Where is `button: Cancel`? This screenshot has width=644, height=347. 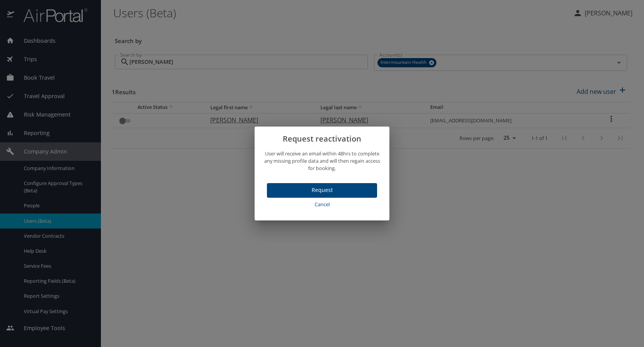
button: Cancel is located at coordinates (322, 204).